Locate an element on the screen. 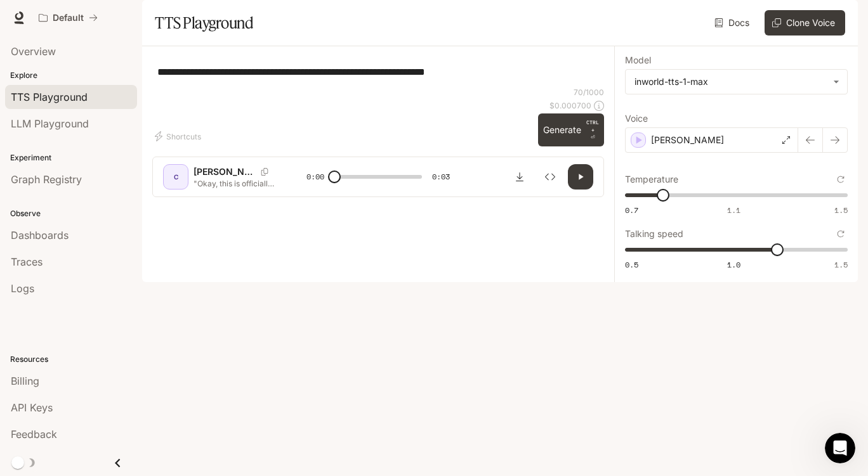  a: Docs is located at coordinates (733, 23).